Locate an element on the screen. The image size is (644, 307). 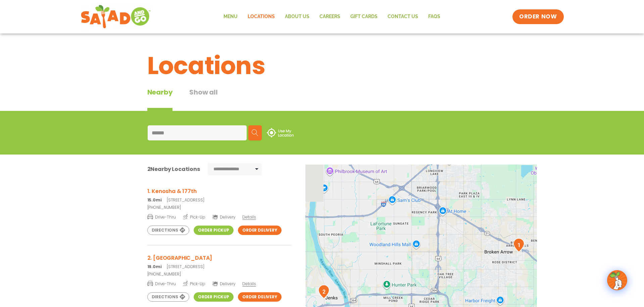
a: Careers is located at coordinates (330, 17).